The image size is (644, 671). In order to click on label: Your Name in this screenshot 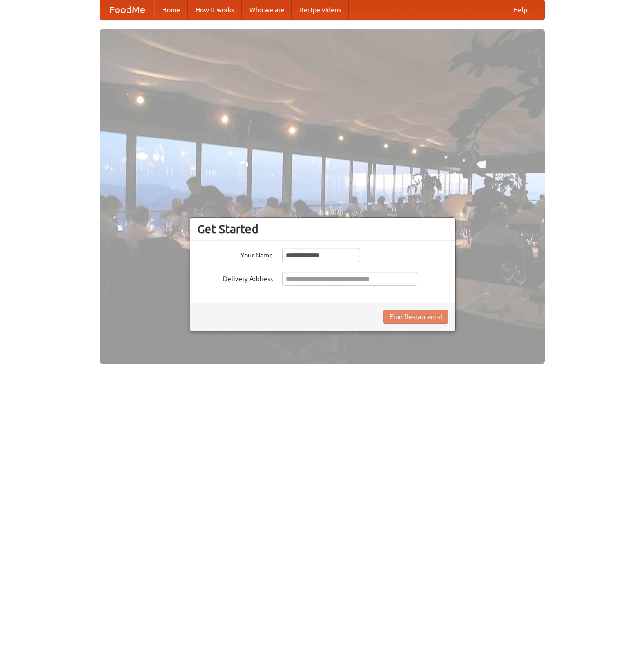, I will do `click(235, 254)`.